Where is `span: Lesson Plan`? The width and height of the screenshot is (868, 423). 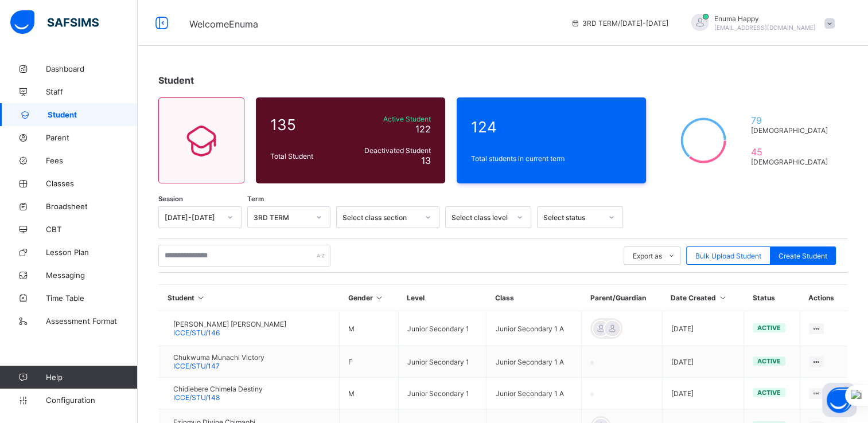 span: Lesson Plan is located at coordinates (92, 252).